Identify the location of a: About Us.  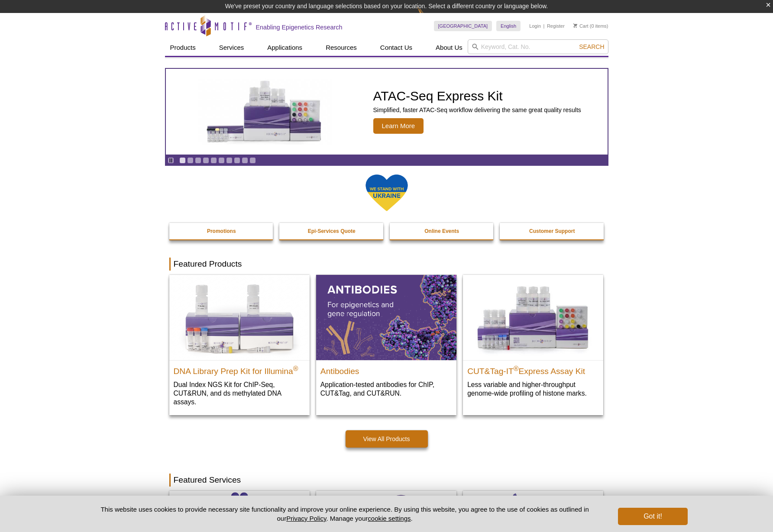
(449, 48).